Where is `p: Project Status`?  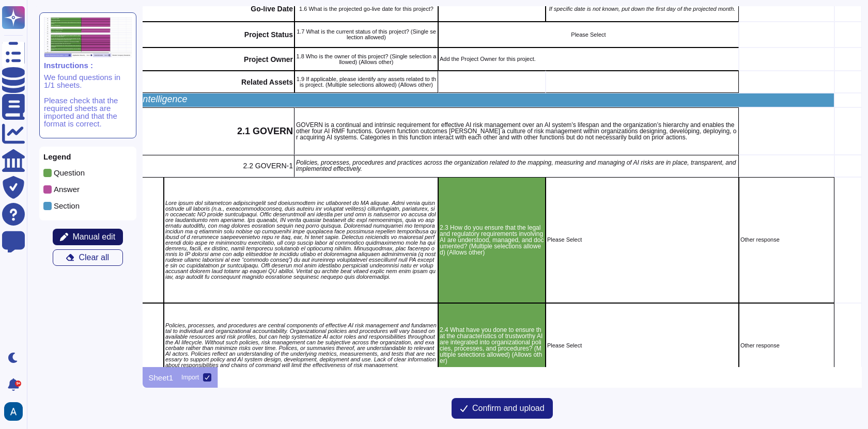
p: Project Status is located at coordinates (184, 35).